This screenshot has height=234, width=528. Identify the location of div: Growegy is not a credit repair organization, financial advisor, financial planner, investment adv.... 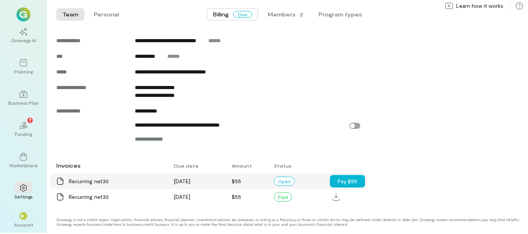
(291, 222).